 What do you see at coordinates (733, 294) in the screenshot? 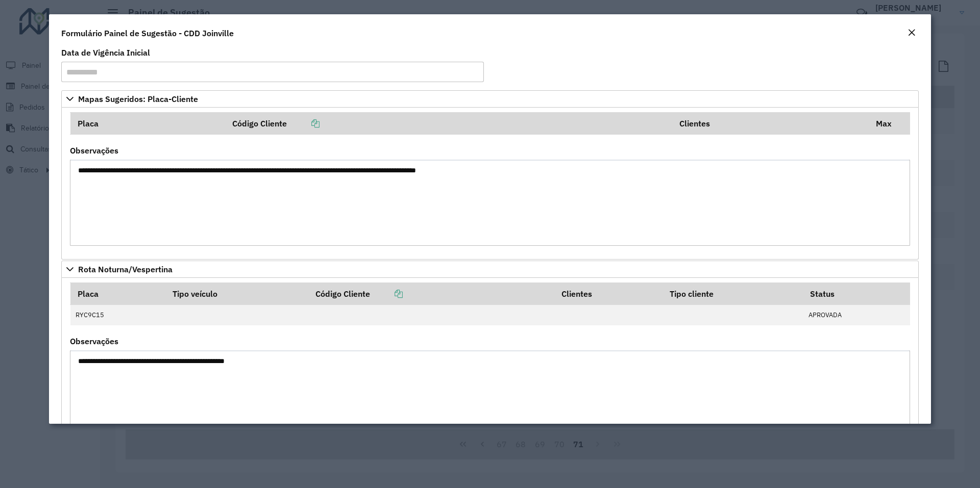
I see `th: Tipo cliente` at bounding box center [733, 294].